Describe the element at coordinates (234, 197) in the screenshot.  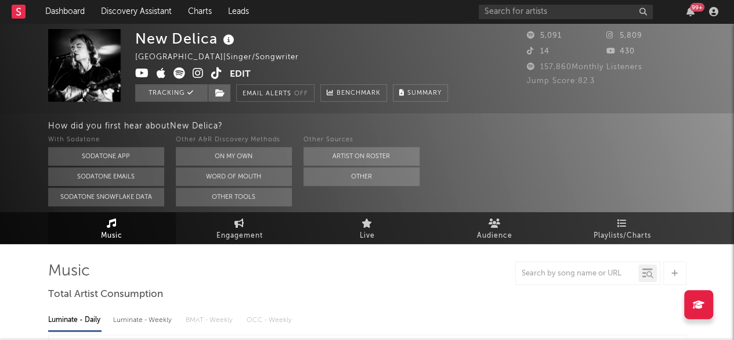
I see `button: Other Tools` at that location.